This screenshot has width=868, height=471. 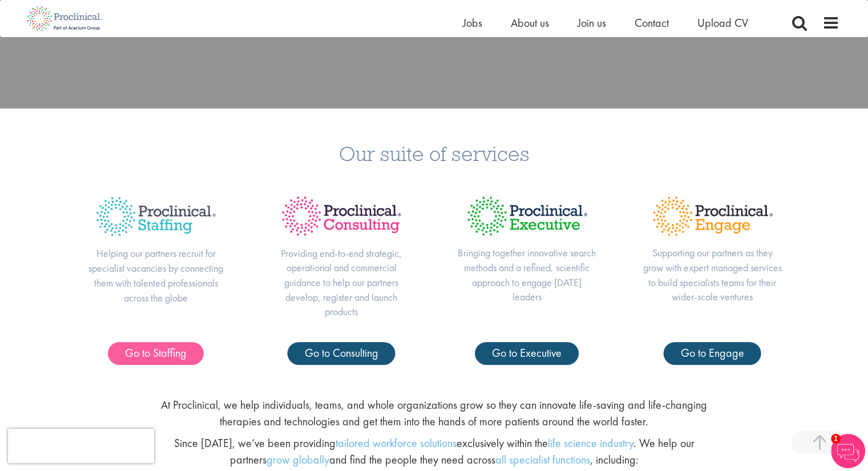 I want to click on p: At Proclinical, we help individuals, teams, and whole organizations grow so they can innovate lif..., so click(x=434, y=413).